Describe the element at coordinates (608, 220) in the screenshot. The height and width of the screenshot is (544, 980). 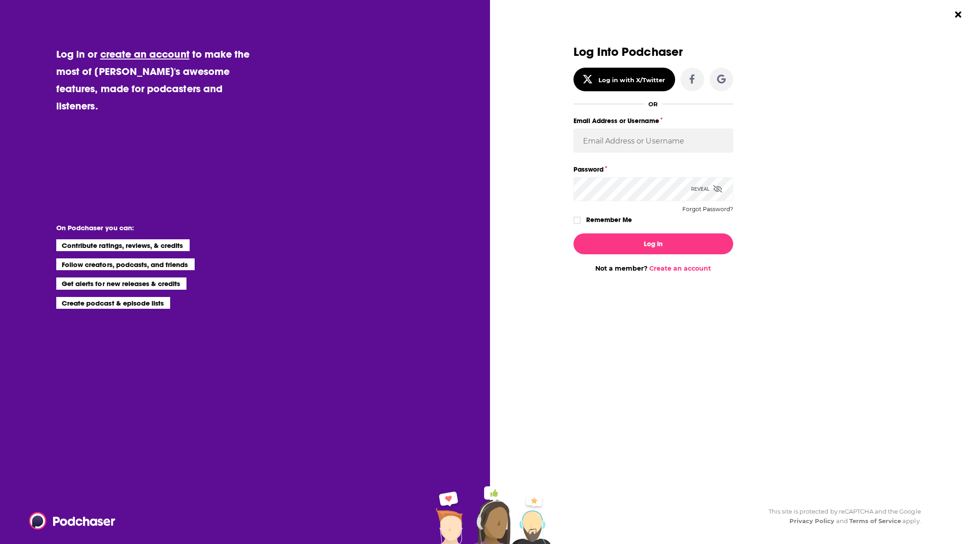
I see `label: Remember Me` at that location.